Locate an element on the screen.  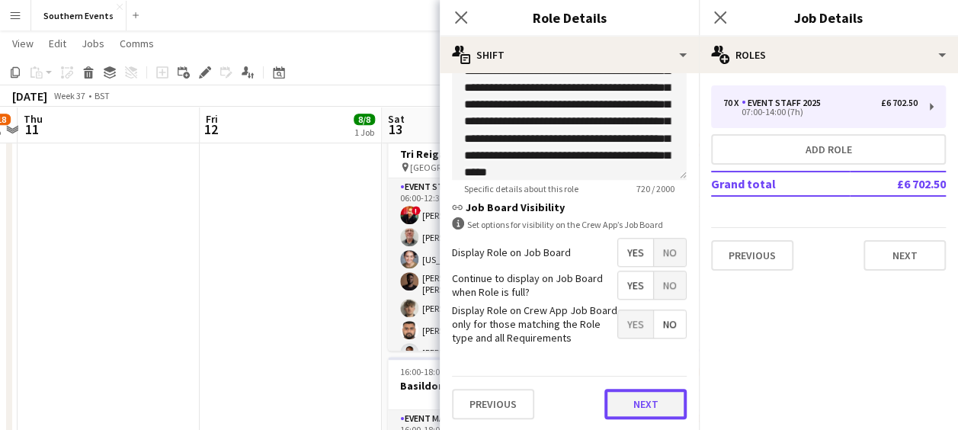
span: 11 is located at coordinates (32, 129).